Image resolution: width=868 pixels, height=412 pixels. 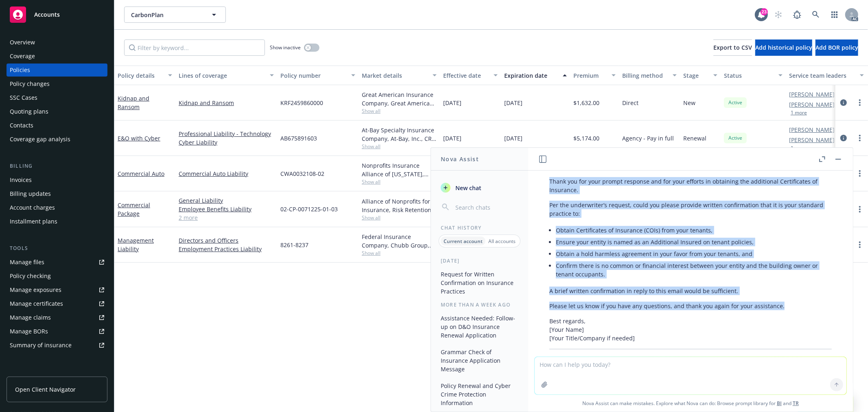 I want to click on div: Status, so click(x=749, y=75).